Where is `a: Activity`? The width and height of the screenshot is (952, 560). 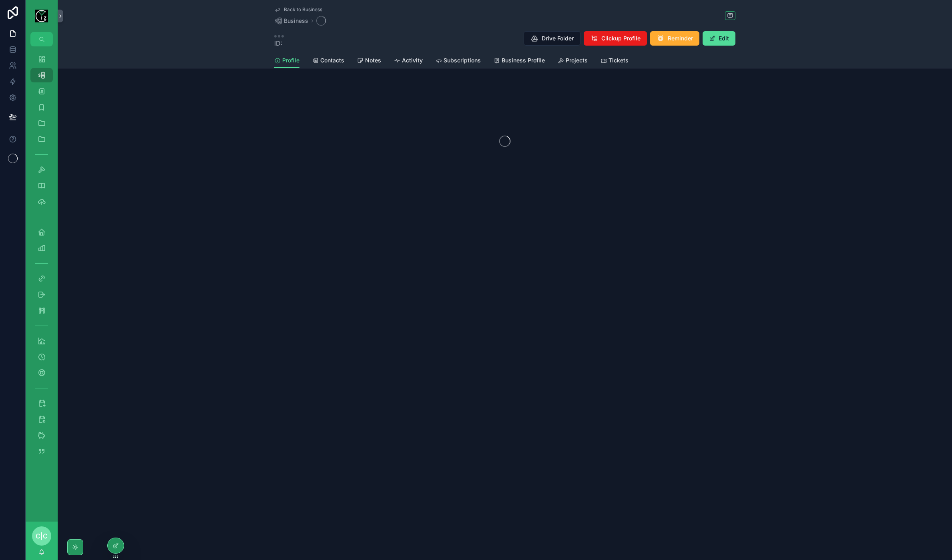 a: Activity is located at coordinates (408, 61).